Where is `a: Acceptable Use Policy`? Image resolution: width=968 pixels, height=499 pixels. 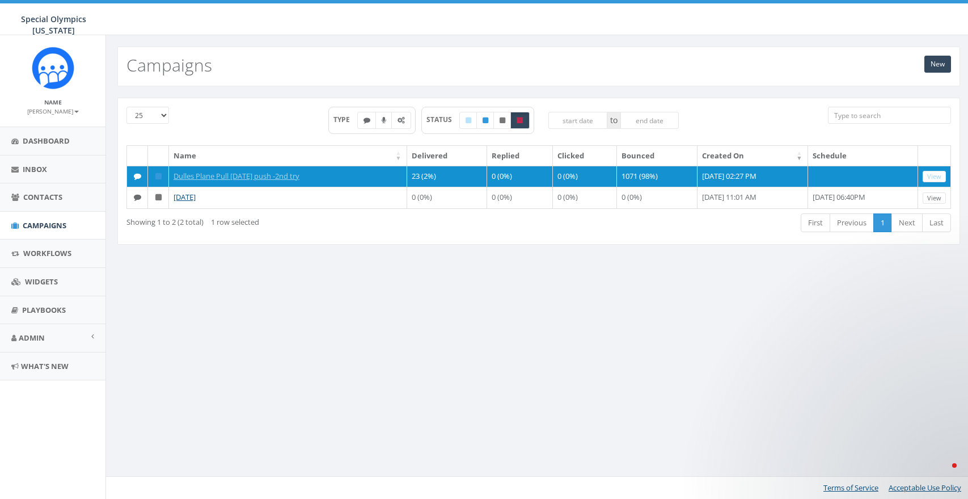
a: Acceptable Use Policy is located at coordinates (925, 487).